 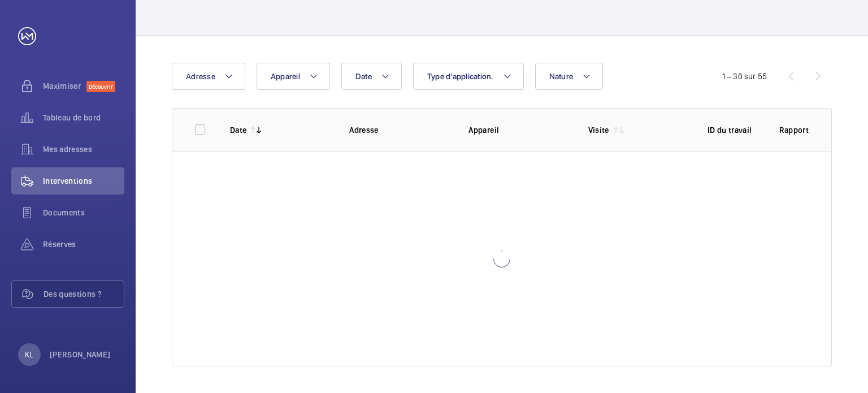 I want to click on font: ID du travail, so click(x=730, y=130).